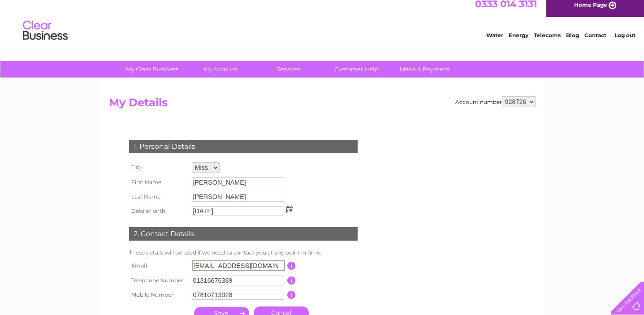 This screenshot has width=644, height=315. I want to click on th: Telephone Number, so click(158, 280).